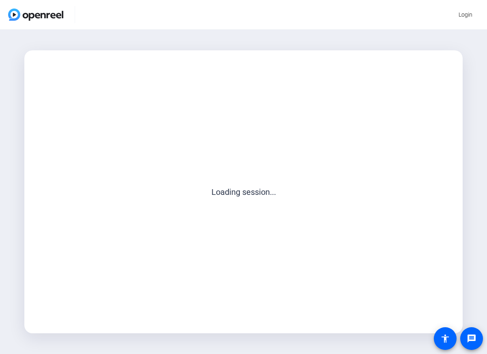 This screenshot has width=487, height=354. What do you see at coordinates (446, 339) in the screenshot?
I see `mat-icon: accessibility` at bounding box center [446, 339].